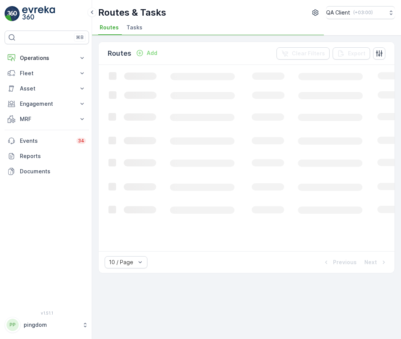  Describe the element at coordinates (53, 172) in the screenshot. I see `p: Documents` at that location.